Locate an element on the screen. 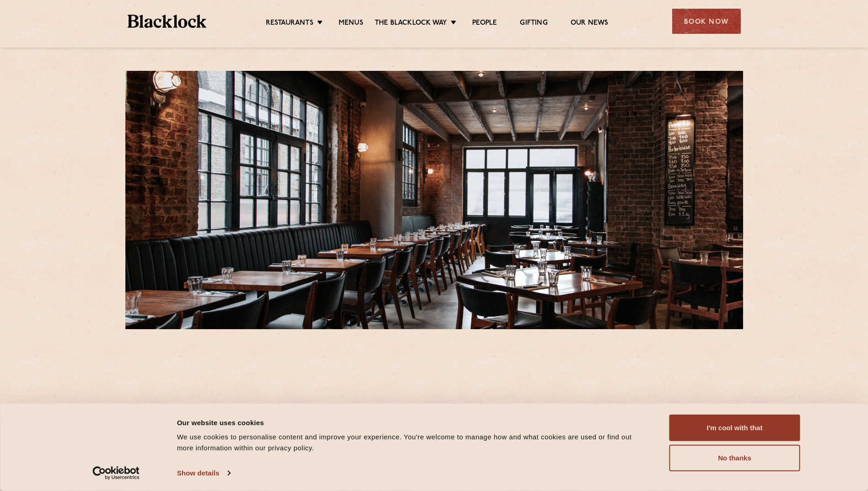 The image size is (868, 491). a: Gifting is located at coordinates (533, 24).